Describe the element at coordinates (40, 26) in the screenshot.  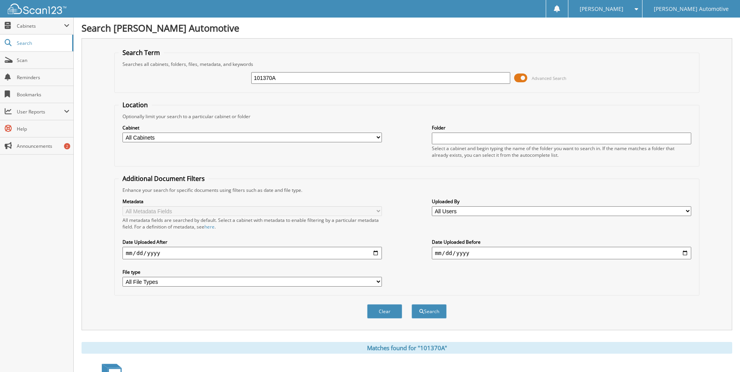
I see `span: Cabinets` at that location.